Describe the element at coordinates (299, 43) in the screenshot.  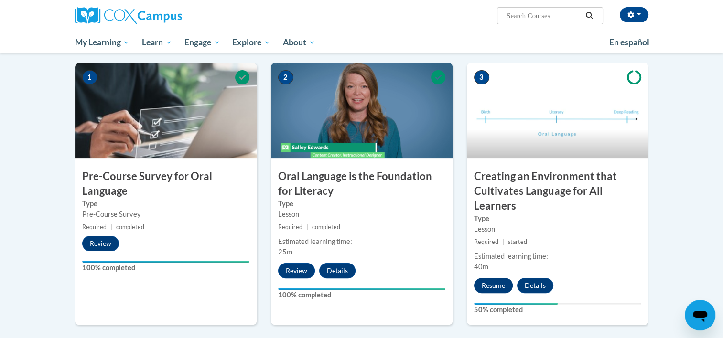
I see `span: About` at that location.